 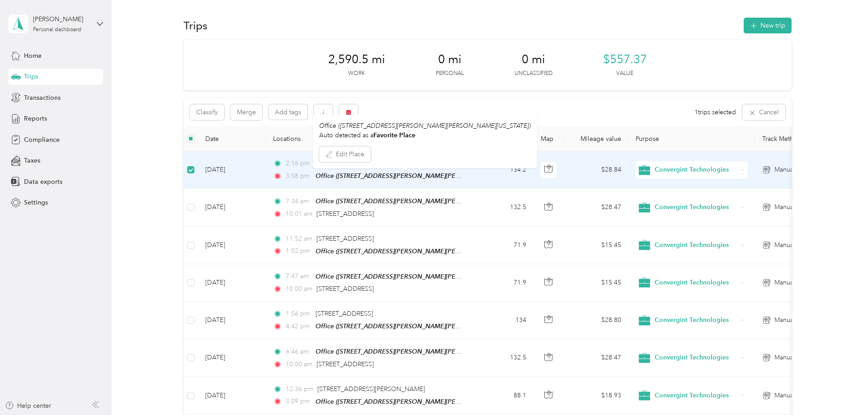 I want to click on span: 10:01 am, so click(x=299, y=214).